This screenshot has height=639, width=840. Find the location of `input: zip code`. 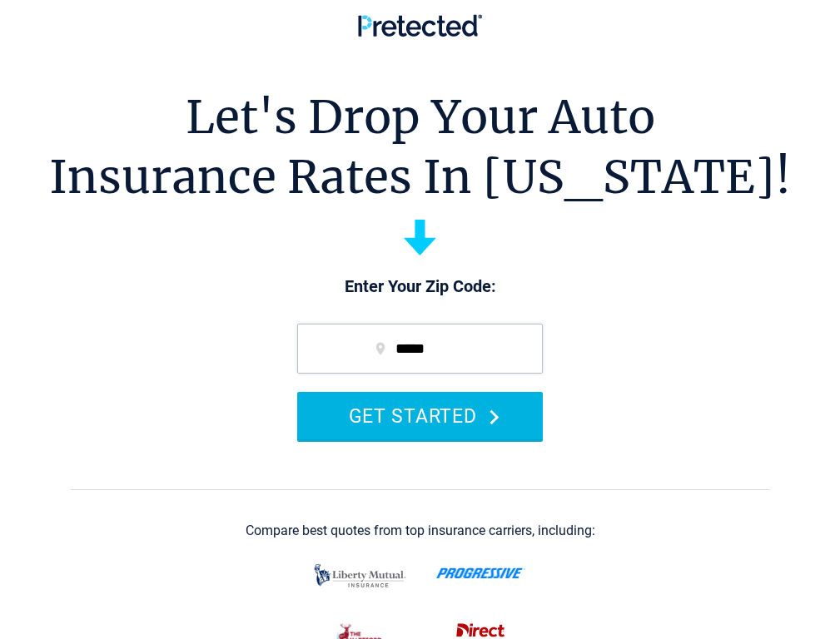

input: zip code is located at coordinates (420, 349).